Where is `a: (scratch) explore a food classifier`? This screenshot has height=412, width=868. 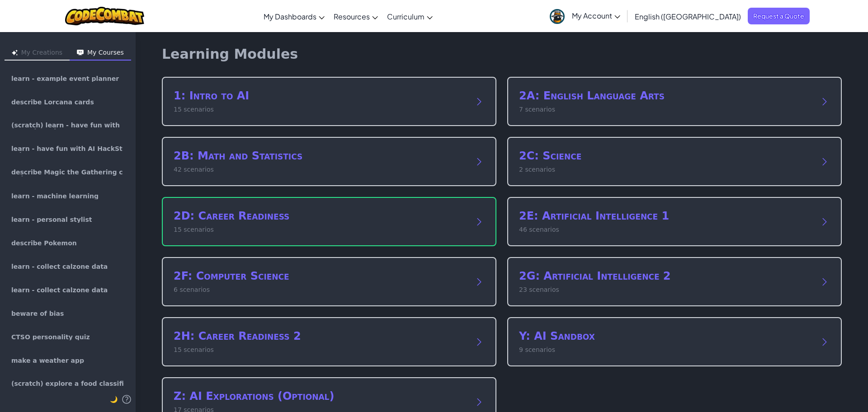
a: (scratch) explore a food classifier is located at coordinates (68, 384).